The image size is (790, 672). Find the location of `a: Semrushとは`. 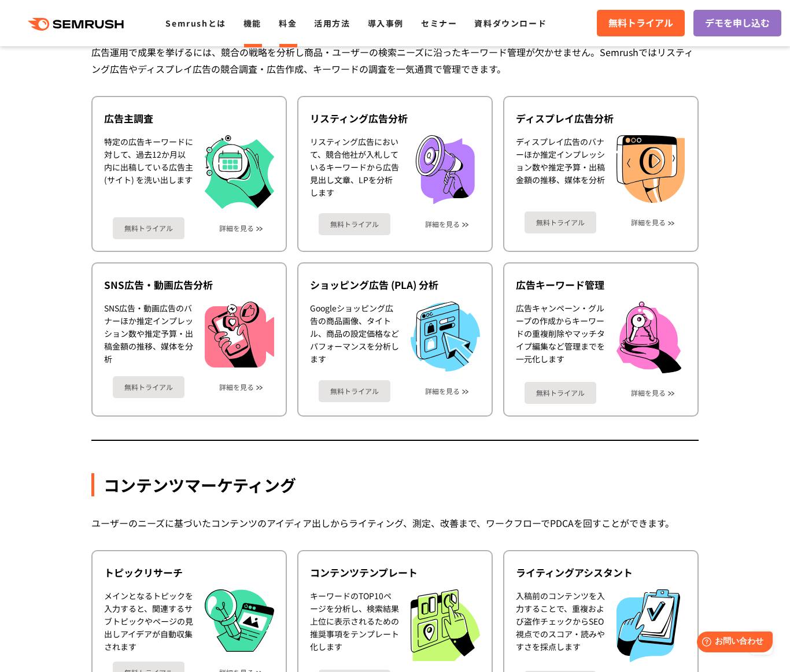

a: Semrushとは is located at coordinates (195, 23).